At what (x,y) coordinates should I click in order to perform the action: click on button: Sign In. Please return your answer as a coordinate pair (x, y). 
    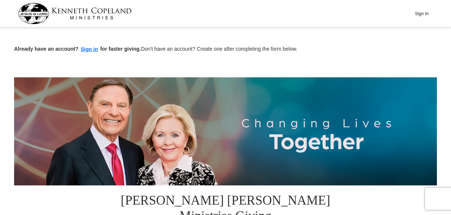
    Looking at the image, I should click on (421, 13).